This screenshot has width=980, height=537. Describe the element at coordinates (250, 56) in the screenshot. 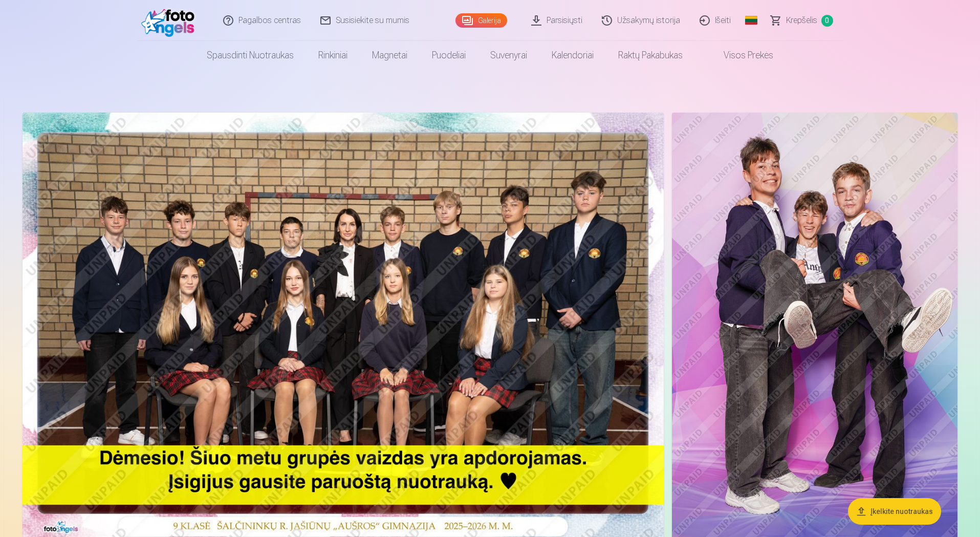

I see `a: Spausdinti nuotraukas` at that location.